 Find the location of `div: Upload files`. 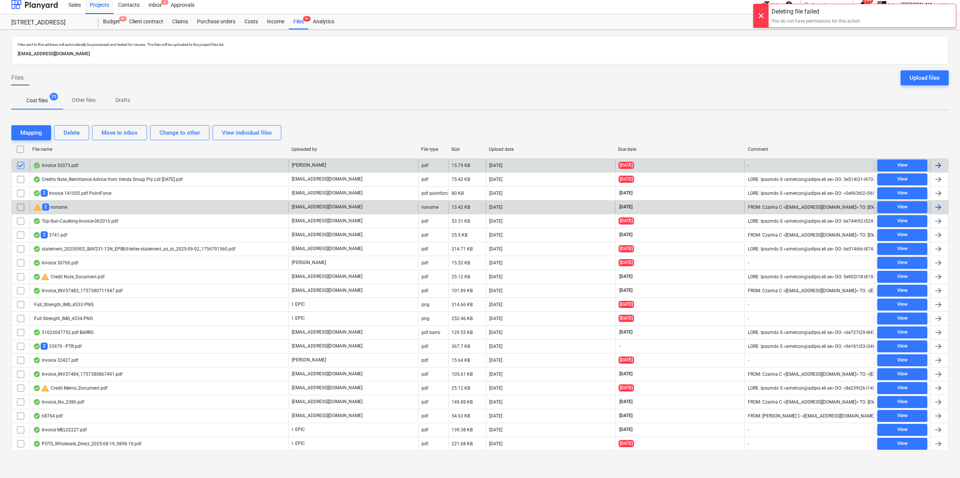

div: Upload files is located at coordinates (925, 78).